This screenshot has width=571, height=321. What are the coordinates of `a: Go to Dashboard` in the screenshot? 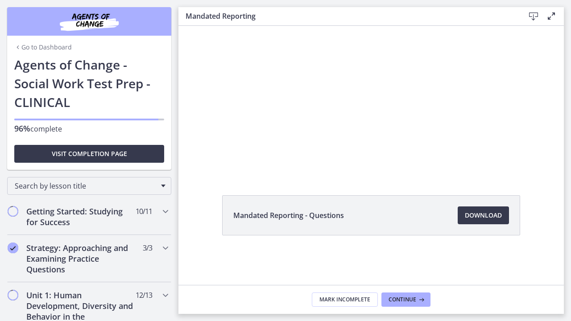 It's located at (43, 47).